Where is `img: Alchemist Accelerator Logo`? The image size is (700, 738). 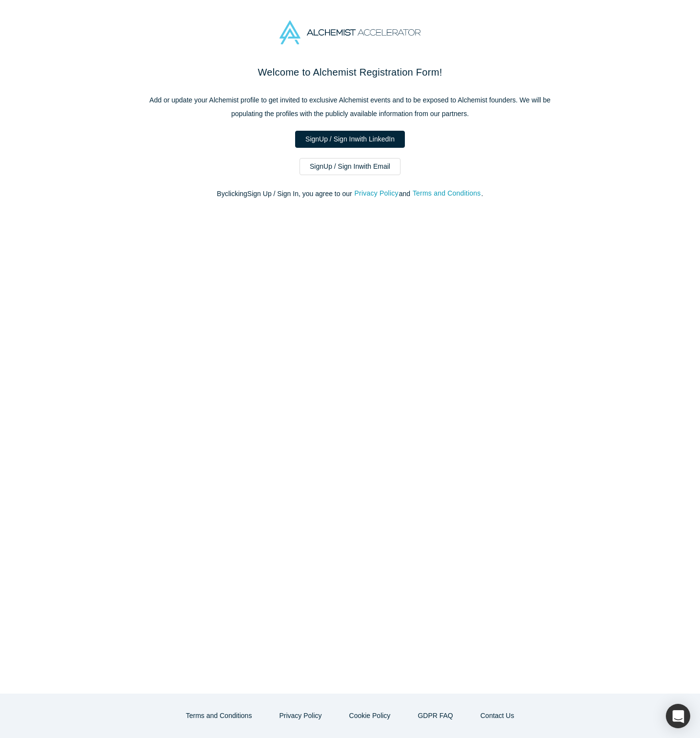
img: Alchemist Accelerator Logo is located at coordinates (350, 32).